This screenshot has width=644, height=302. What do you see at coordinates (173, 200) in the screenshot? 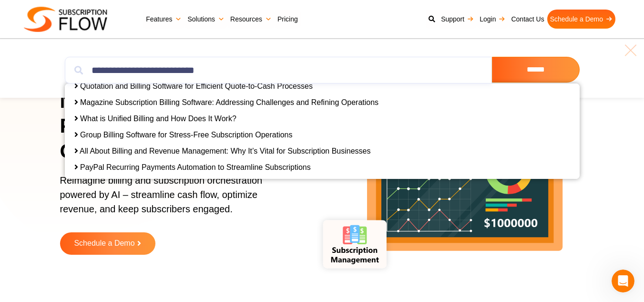
I see `p: Reimagine billing and subscription orchestration powered by AI – streamline cash flow, optimize r...` at bounding box center [173, 200].